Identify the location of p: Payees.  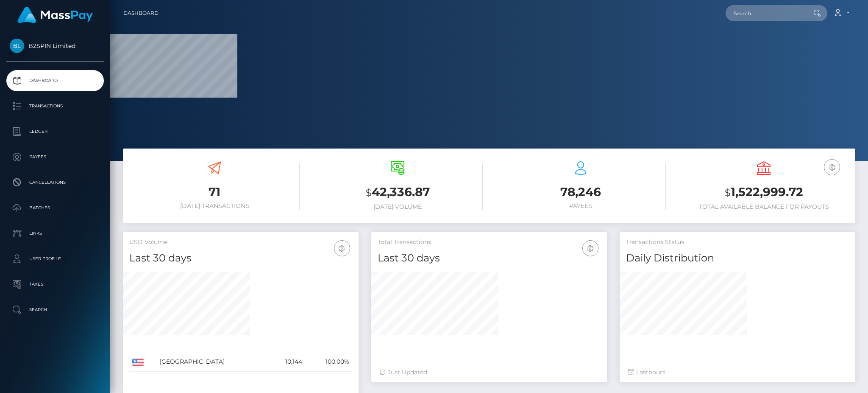
(55, 157).